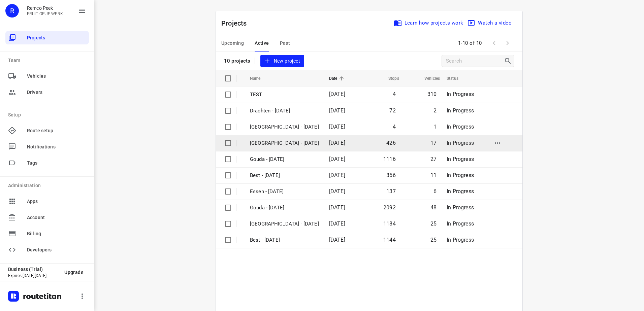  I want to click on div: Vehicles, so click(47, 76).